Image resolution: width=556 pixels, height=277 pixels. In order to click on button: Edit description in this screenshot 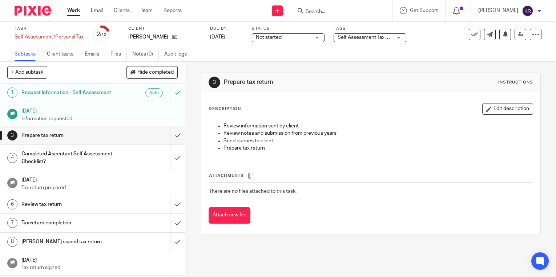, I will do `click(508, 109)`.